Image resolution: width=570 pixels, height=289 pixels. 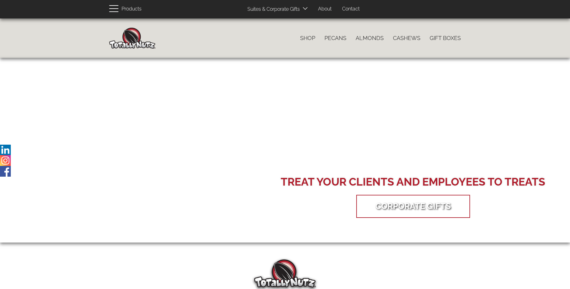 I want to click on a: Almonds, so click(x=369, y=38).